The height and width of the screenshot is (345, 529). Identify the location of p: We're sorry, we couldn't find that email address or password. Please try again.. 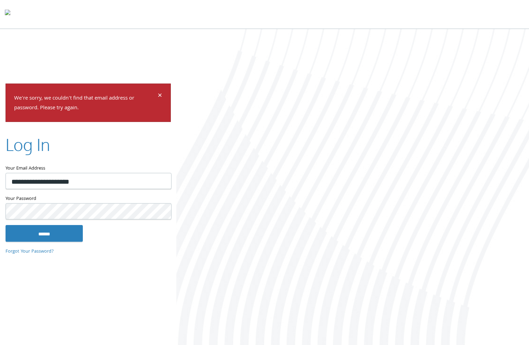
(85, 103).